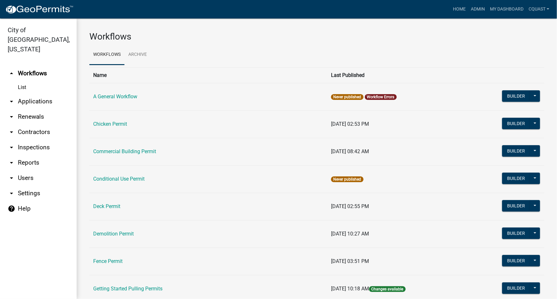  Describe the element at coordinates (115, 96) in the screenshot. I see `a: A General Workflow` at that location.